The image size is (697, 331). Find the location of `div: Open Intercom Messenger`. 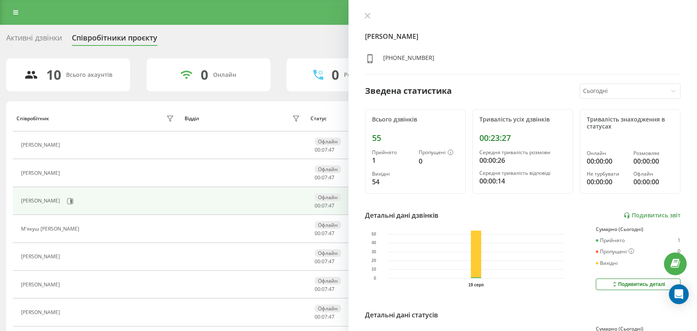

div: Open Intercom Messenger is located at coordinates (679, 294).